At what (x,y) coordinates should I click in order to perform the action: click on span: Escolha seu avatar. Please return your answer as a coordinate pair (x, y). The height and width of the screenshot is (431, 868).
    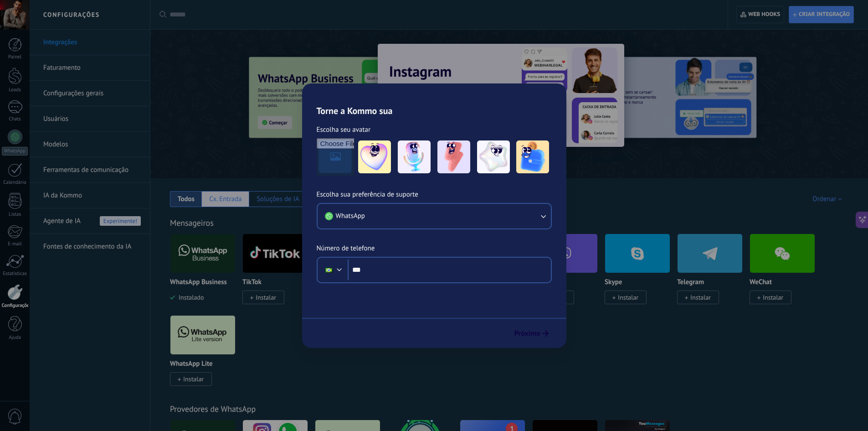
    Looking at the image, I should click on (343, 130).